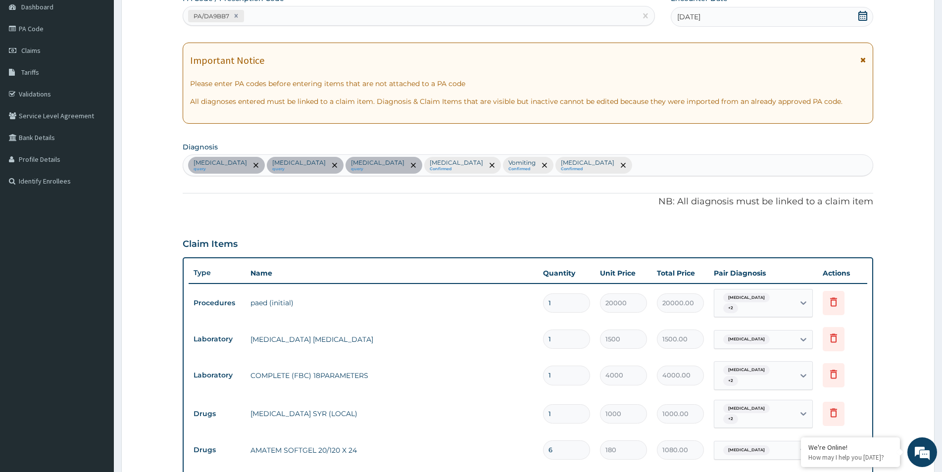  Describe the element at coordinates (527, 84) in the screenshot. I see `p: Please enter PA codes before entering items that are not attached to a PA code` at that location.